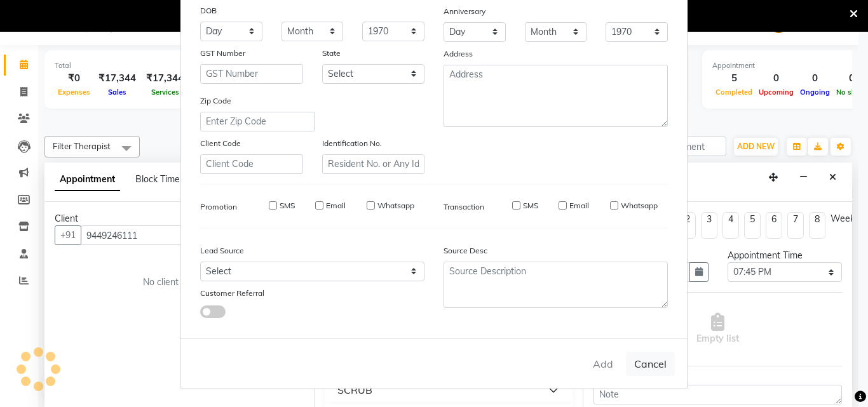 The height and width of the screenshot is (407, 868). I want to click on label: Lead Source, so click(222, 251).